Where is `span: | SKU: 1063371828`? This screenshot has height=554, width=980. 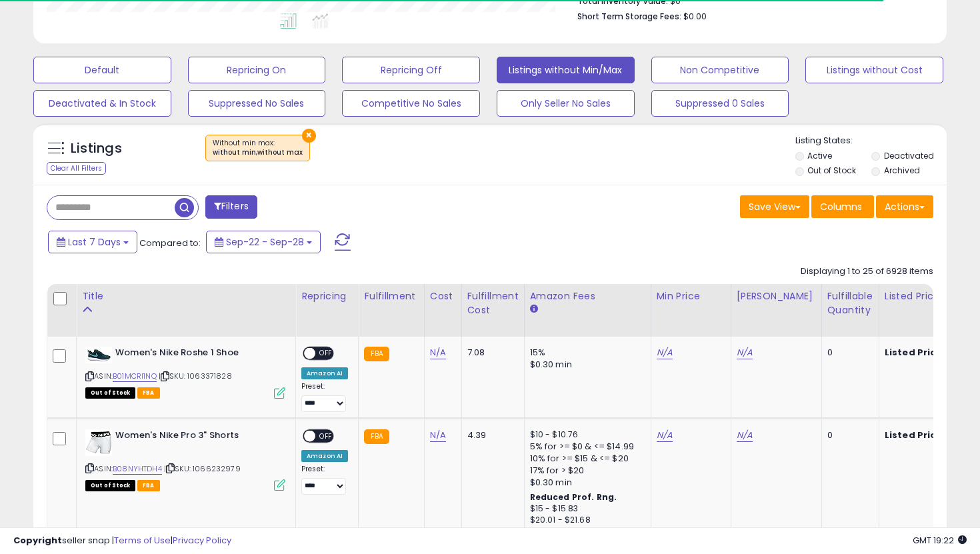
span: | SKU: 1063371828 is located at coordinates (195, 376).